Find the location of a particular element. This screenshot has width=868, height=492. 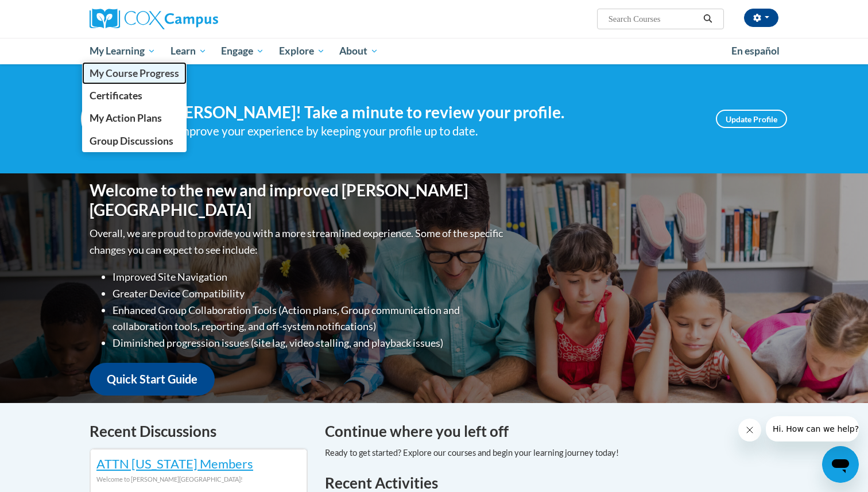

span: Explore is located at coordinates (302, 51).